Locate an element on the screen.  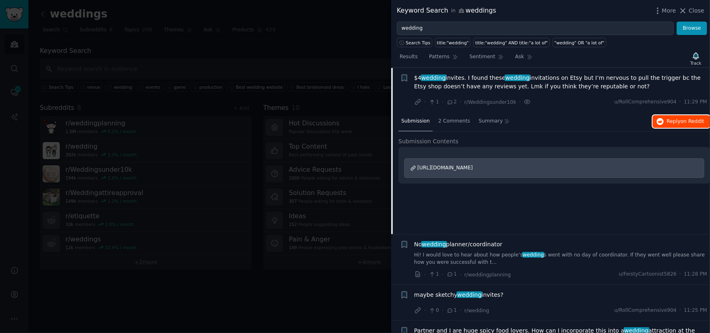
span: No planner/coordinator is located at coordinates (458, 244).